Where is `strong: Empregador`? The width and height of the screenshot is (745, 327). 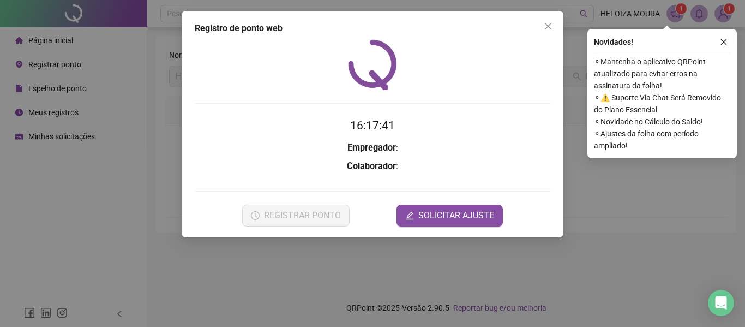
strong: Empregador is located at coordinates (371, 147).